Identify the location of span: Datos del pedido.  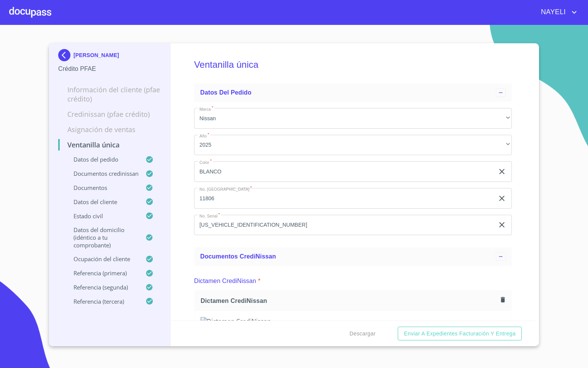
(226, 92).